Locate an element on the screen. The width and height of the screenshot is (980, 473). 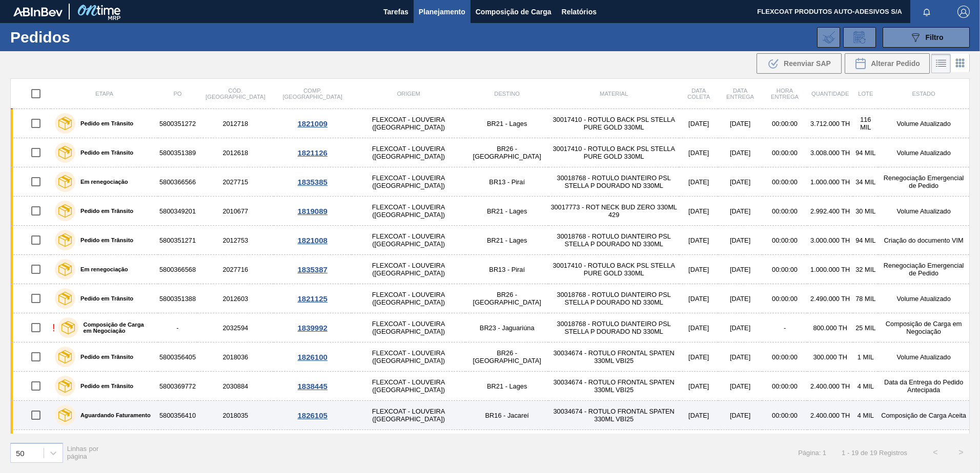
td: Criação do documento VIM is located at coordinates (924, 241).